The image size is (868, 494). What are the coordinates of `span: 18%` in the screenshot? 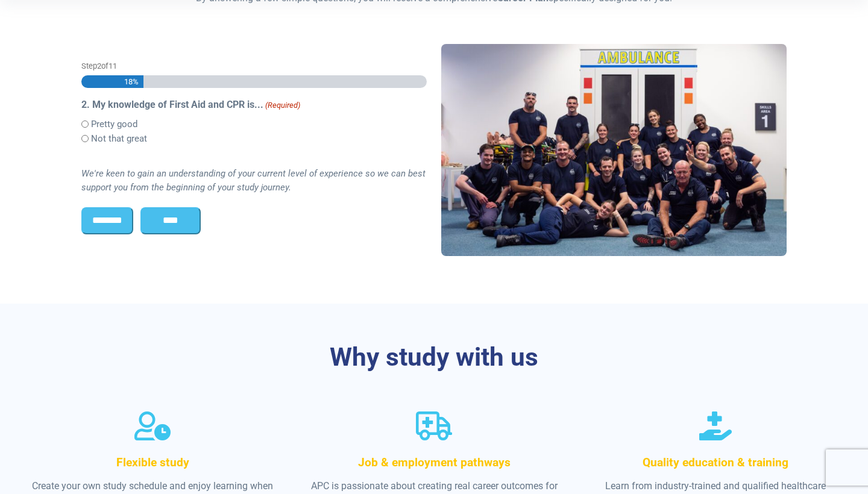 It's located at (131, 82).